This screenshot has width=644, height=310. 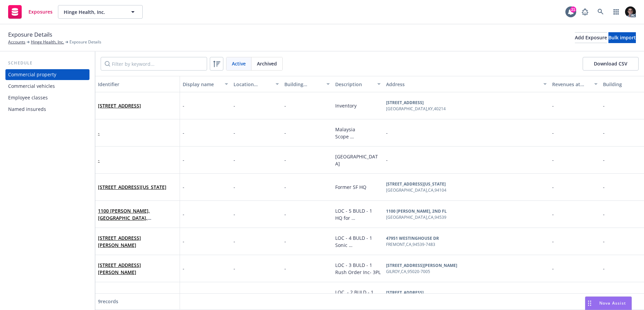 I want to click on span: LOC - 3 BULD - 1 Rush Order Inc- 3PL, so click(x=358, y=269).